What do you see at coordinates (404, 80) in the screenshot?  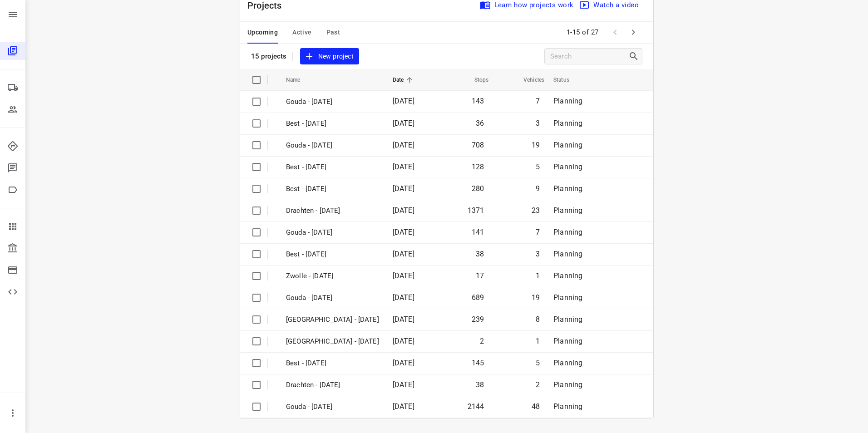 I see `span: Date` at bounding box center [404, 80].